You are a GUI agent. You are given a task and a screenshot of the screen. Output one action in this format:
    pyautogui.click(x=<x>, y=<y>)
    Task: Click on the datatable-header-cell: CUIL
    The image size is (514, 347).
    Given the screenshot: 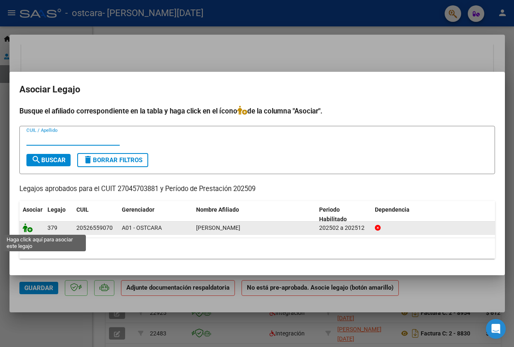 What is the action you would take?
    pyautogui.click(x=96, y=215)
    